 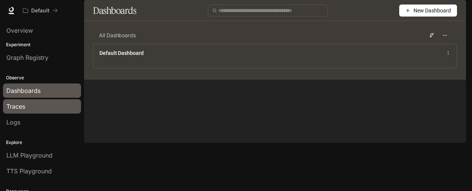 I want to click on a: Default Dashboard, so click(x=122, y=53).